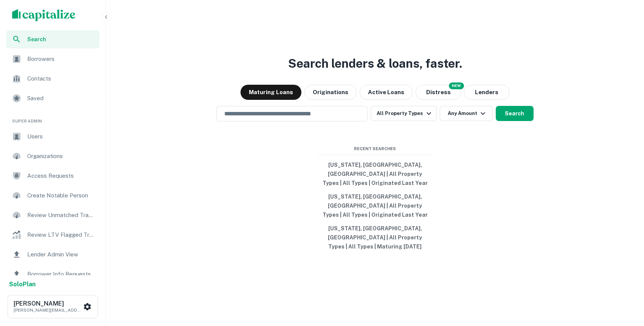 The height and width of the screenshot is (326, 644). What do you see at coordinates (404, 113) in the screenshot?
I see `button: All Property Types` at bounding box center [404, 113].